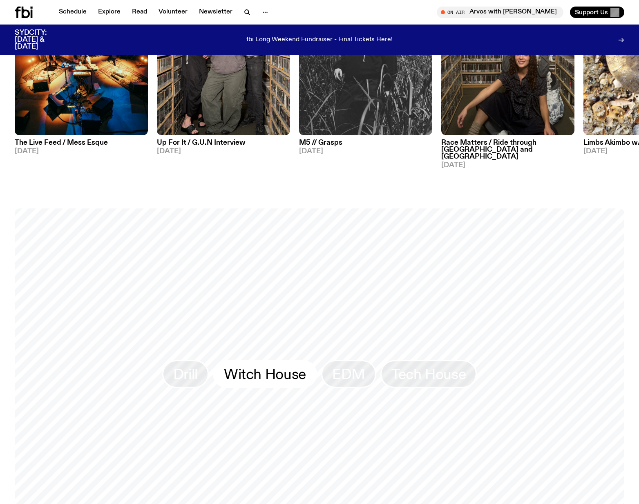 Image resolution: width=639 pixels, height=504 pixels. Describe the element at coordinates (81, 143) in the screenshot. I see `h3: The Live Feed / Mess Esque` at that location.